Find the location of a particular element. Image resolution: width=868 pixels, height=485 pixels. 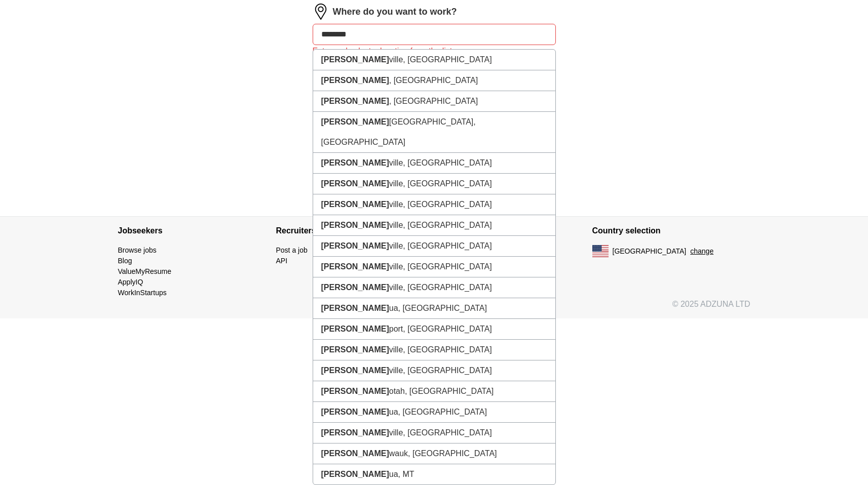

a: ValueMyResume is located at coordinates (145, 272).